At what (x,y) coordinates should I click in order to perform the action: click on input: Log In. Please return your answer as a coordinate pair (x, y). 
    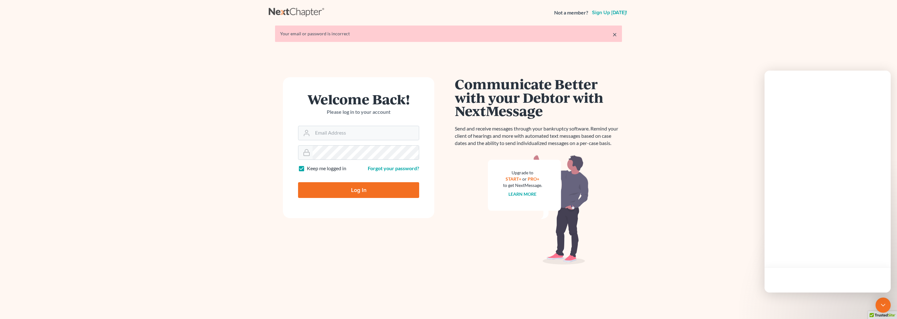
    Looking at the image, I should click on (359, 190).